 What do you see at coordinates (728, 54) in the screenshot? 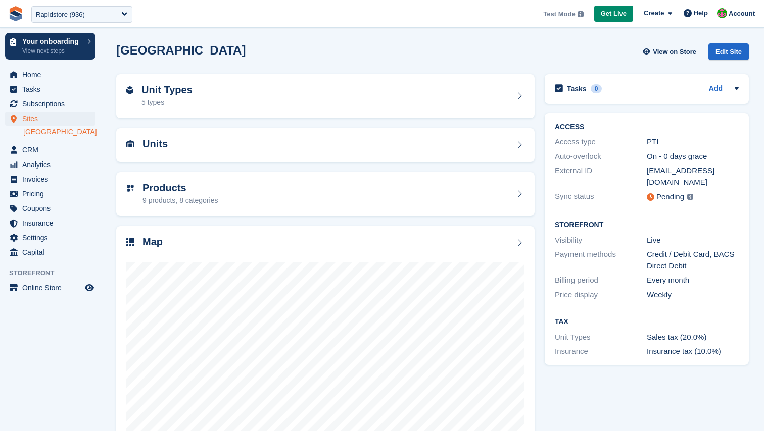
I see `a: Edit Site` at bounding box center [728, 54].